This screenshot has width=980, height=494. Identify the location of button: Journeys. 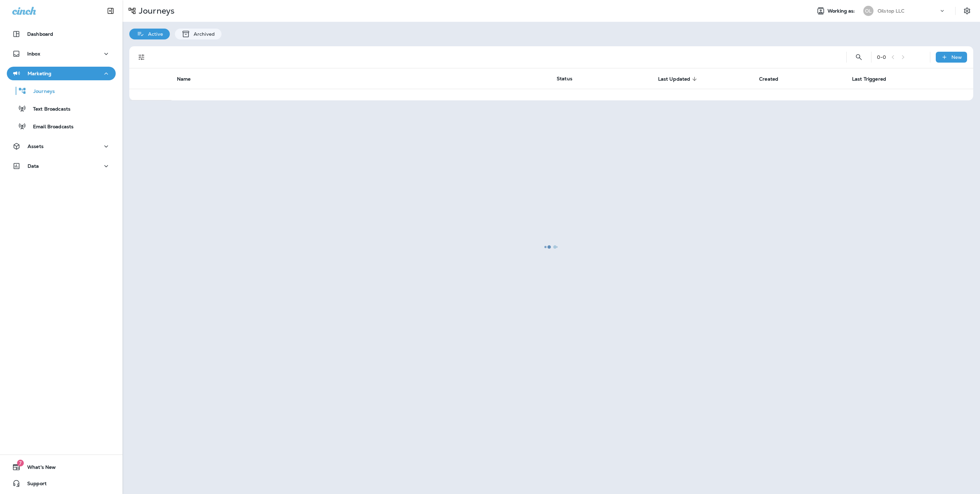
(61, 91).